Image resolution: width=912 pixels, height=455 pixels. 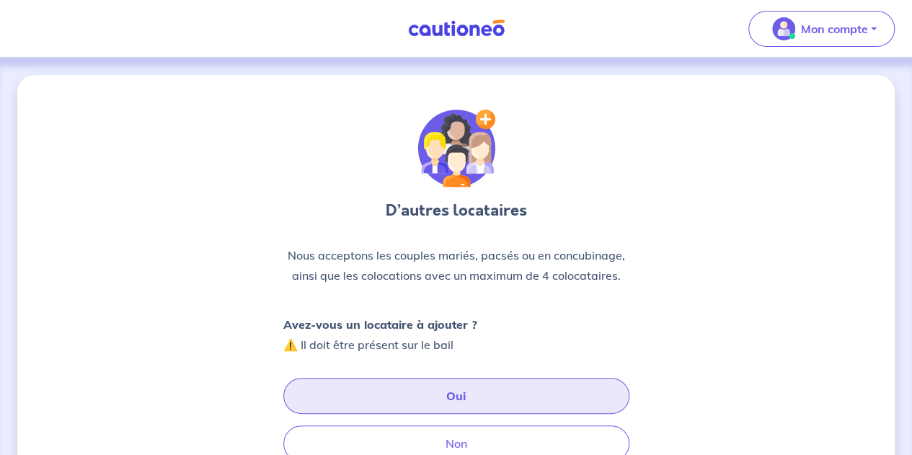 I want to click on p: ⚠️ Il doit être présent sur le bail, so click(x=380, y=335).